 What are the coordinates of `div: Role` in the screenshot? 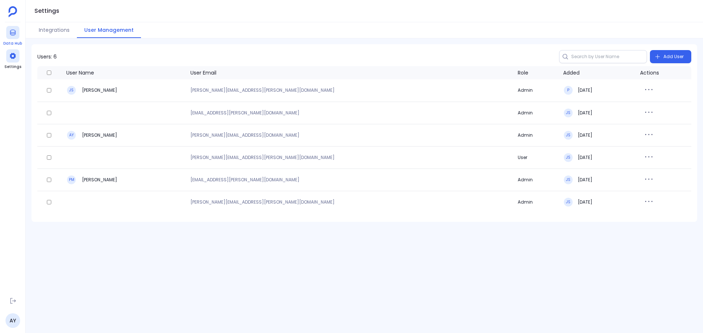 It's located at (523, 73).